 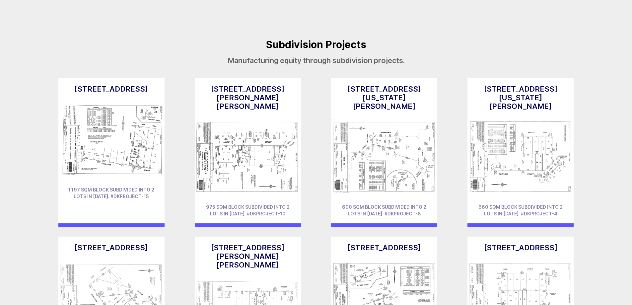 What do you see at coordinates (316, 44) in the screenshot?
I see `h3: Subdivision Projects` at bounding box center [316, 44].